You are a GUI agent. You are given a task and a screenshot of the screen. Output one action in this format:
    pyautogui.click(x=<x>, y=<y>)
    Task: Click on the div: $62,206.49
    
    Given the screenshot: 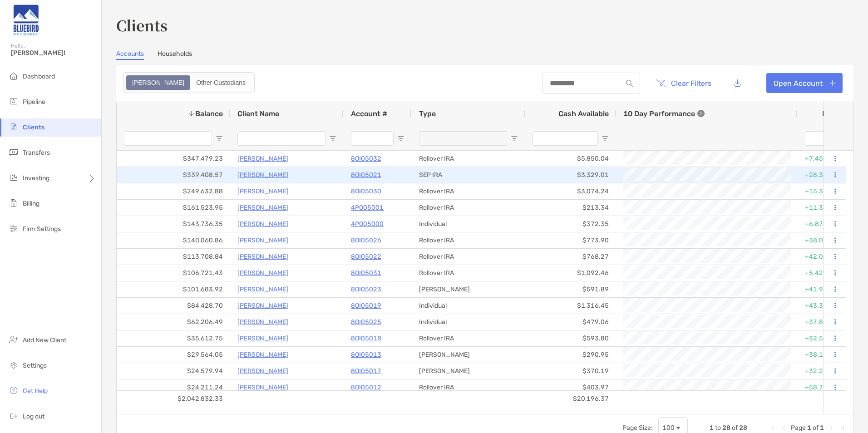 What is the action you would take?
    pyautogui.click(x=173, y=322)
    